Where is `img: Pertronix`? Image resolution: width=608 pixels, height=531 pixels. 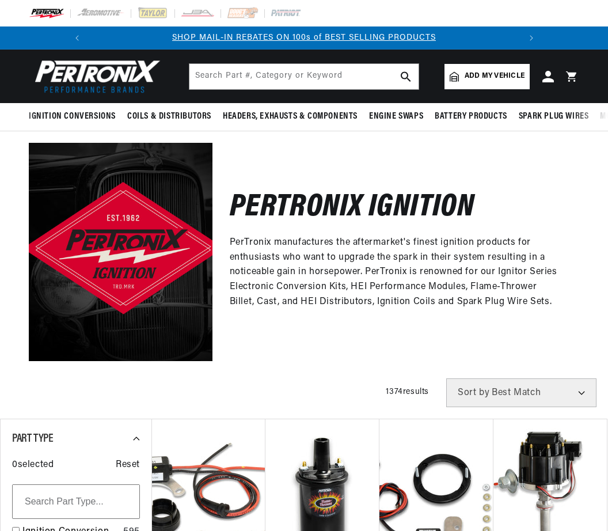
img: Pertronix is located at coordinates (95, 76).